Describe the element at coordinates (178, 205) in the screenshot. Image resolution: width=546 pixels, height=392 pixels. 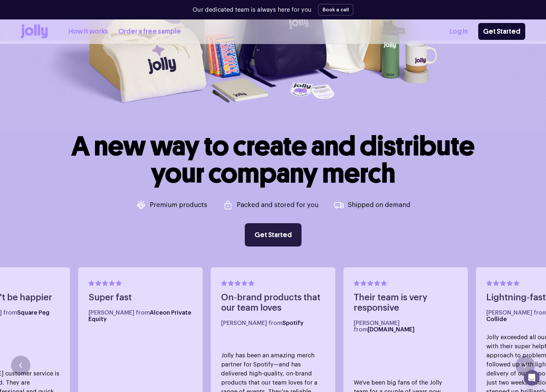
I see `p: Premium products` at that location.